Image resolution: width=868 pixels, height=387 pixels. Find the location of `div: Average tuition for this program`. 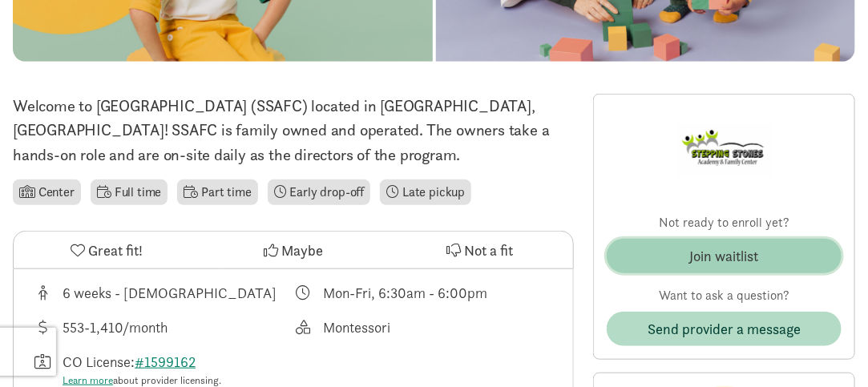

div: Average tuition for this program is located at coordinates (162, 326).